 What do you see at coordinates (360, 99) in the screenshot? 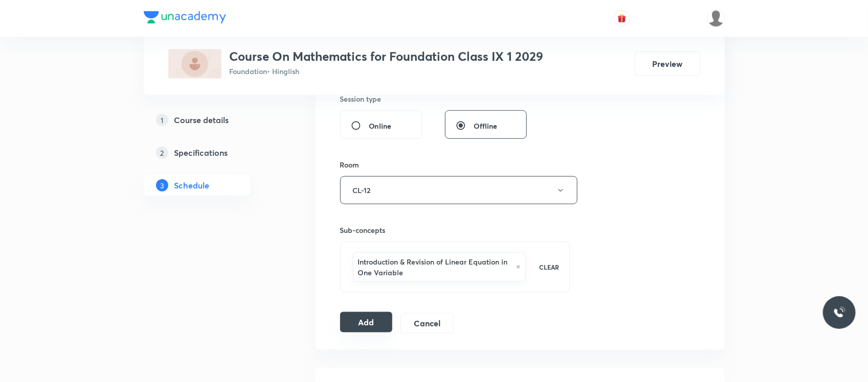
I see `h6: Session type` at bounding box center [360, 99].